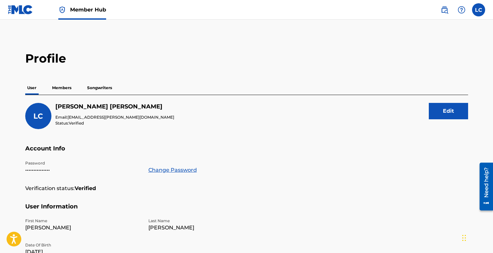  Describe the element at coordinates (11, 22) in the screenshot. I see `div: Need help?` at that location.